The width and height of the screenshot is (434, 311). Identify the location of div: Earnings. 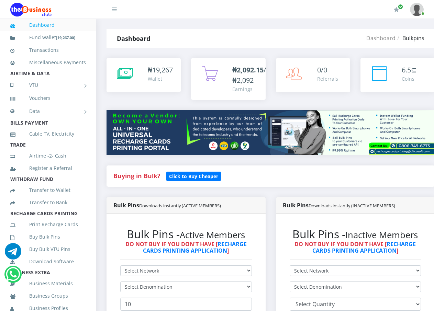
(249, 89).